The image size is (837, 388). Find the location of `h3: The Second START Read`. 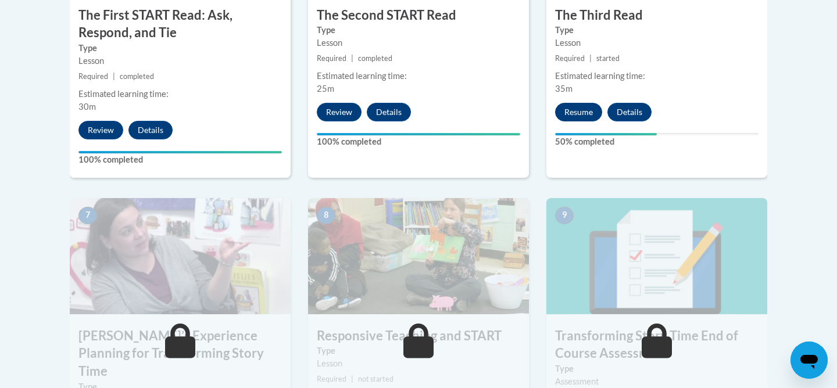

h3: The Second START Read is located at coordinates (419, 15).